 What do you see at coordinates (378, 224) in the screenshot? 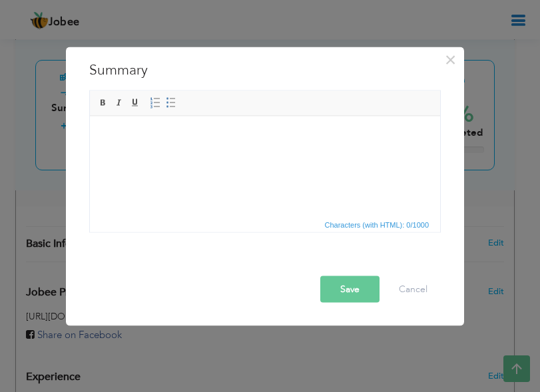
I see `div: Statistics` at bounding box center [378, 224].